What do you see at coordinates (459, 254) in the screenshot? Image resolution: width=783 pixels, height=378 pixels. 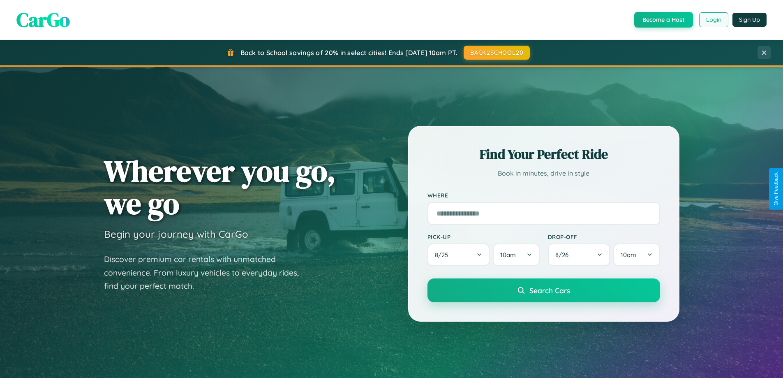 I see `button: 8/25` at bounding box center [459, 254].